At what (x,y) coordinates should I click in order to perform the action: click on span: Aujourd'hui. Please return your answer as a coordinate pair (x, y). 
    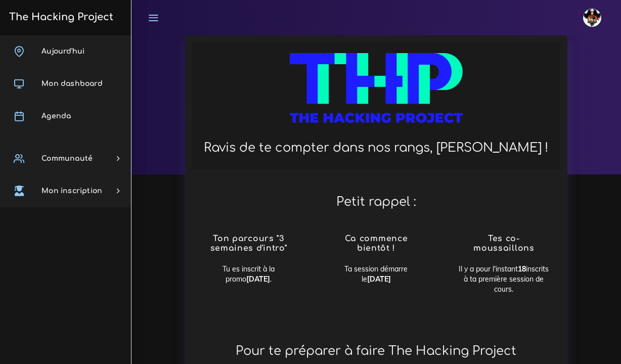
    Looking at the image, I should click on (62, 51).